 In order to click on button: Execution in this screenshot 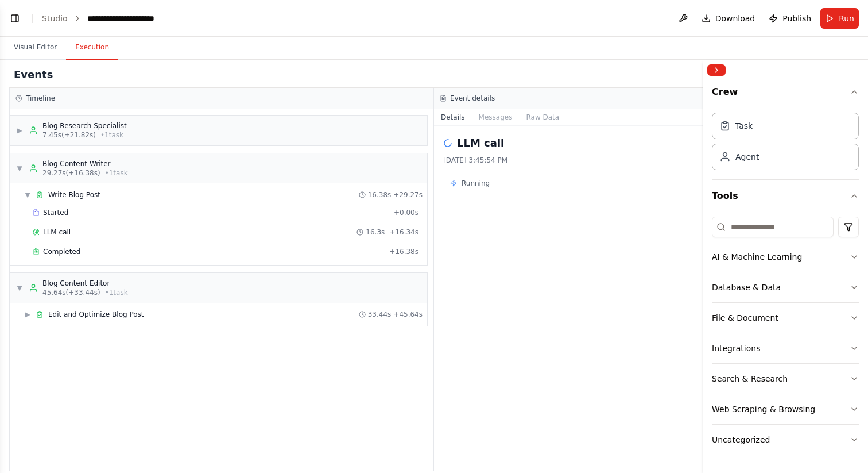, I will do `click(92, 47)`.